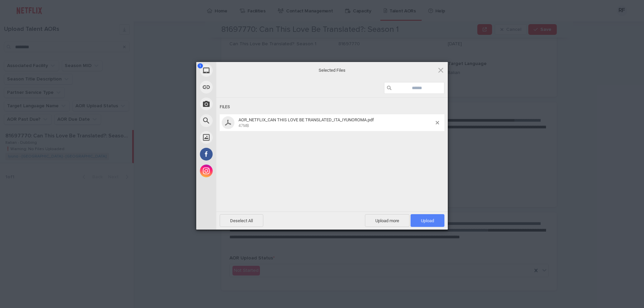 The height and width of the screenshot is (308, 644). What do you see at coordinates (236, 70) in the screenshot?
I see `div: My Device` at bounding box center [236, 70].